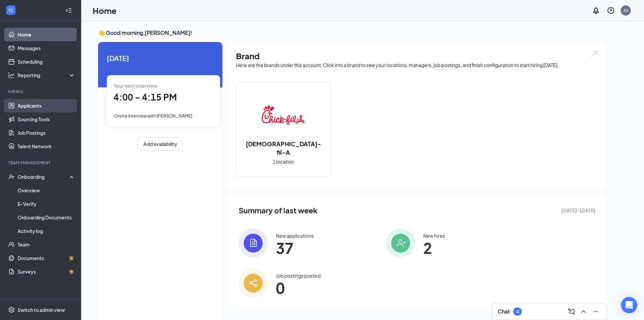 This screenshot has width=644, height=320. What do you see at coordinates (46, 218) in the screenshot?
I see `a: Onboarding Documents` at bounding box center [46, 218].